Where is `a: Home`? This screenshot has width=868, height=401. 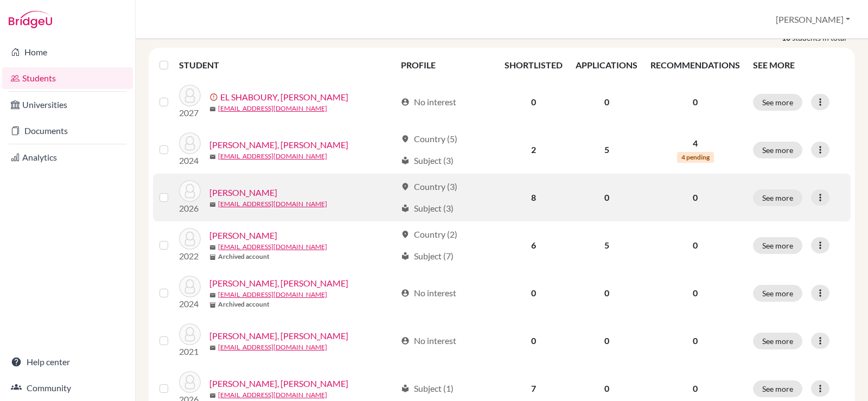 a: Home is located at coordinates (67, 52).